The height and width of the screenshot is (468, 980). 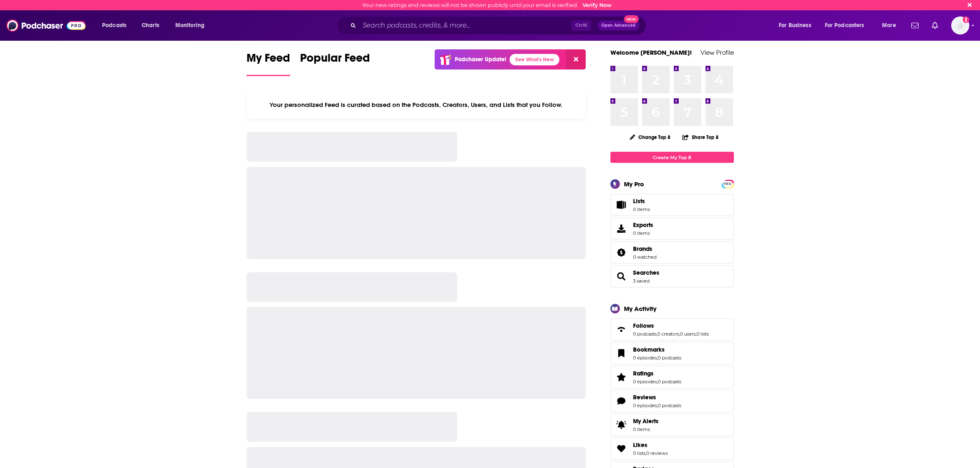 I want to click on a: Brands, so click(x=644, y=249).